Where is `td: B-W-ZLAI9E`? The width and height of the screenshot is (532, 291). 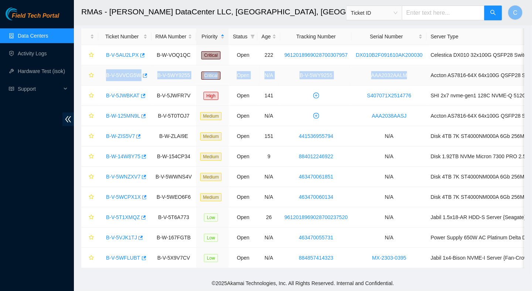 td: B-W-ZLAI9E is located at coordinates (174, 136).